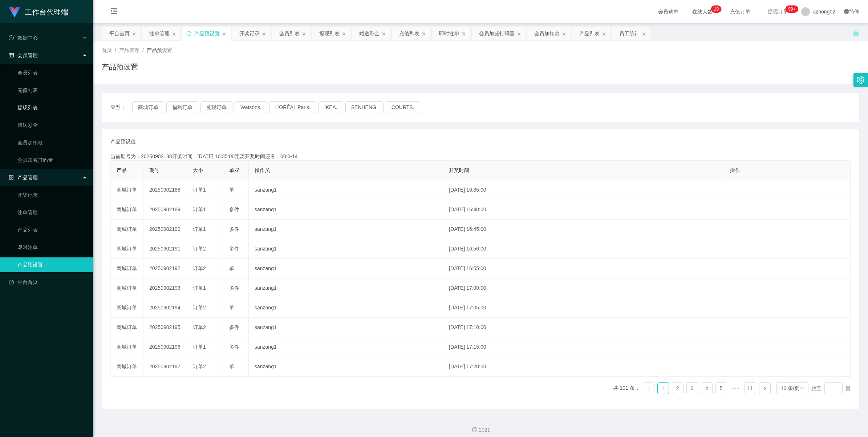 This screenshot has width=868, height=437. Describe the element at coordinates (11, 177) in the screenshot. I see `i: 图标: appstore-o` at that location.